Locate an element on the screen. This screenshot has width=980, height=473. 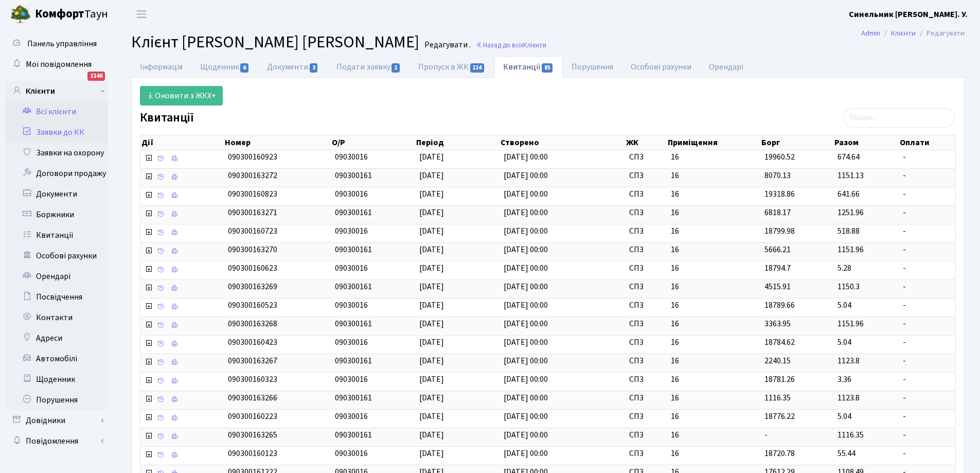
span: 090300163266 is located at coordinates (252, 398).